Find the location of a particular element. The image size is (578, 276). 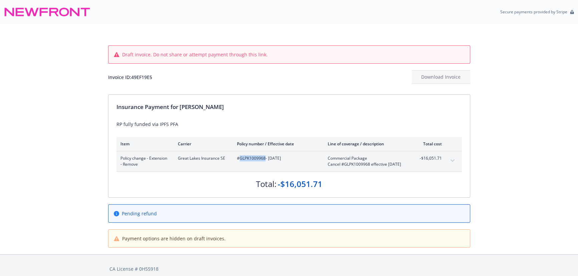

div: Line of coverage / description is located at coordinates (367, 144).